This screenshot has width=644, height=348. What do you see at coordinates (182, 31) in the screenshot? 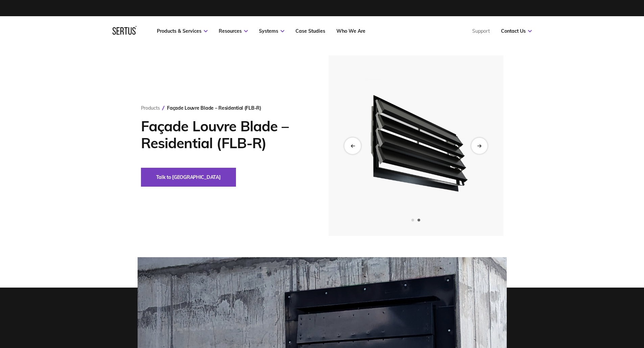
I see `a: Products & Services` at bounding box center [182, 31].